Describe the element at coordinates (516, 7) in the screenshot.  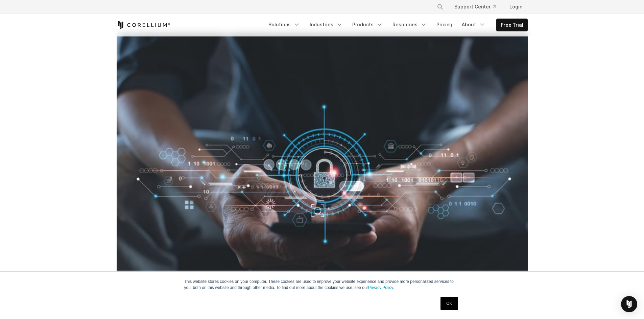
I see `a: Login` at that location.